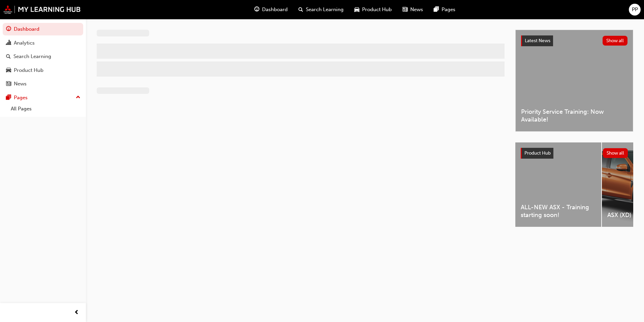  What do you see at coordinates (575, 41) in the screenshot?
I see `a: Latest NewsShow all` at bounding box center [575, 41].